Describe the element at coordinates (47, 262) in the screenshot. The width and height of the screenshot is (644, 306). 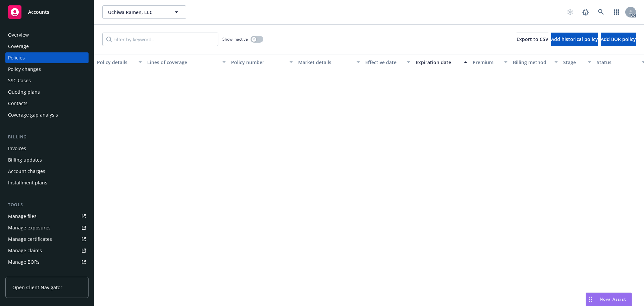
I see `a: Manage BORs` at that location.